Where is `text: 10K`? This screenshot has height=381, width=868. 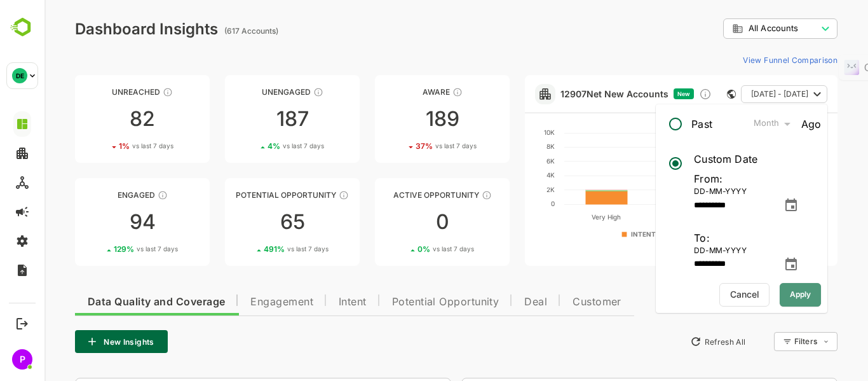 text: 10K is located at coordinates (505, 133).